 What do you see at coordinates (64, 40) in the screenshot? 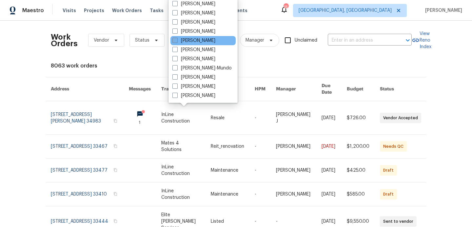
I see `h2: Work Orders` at bounding box center [64, 40].